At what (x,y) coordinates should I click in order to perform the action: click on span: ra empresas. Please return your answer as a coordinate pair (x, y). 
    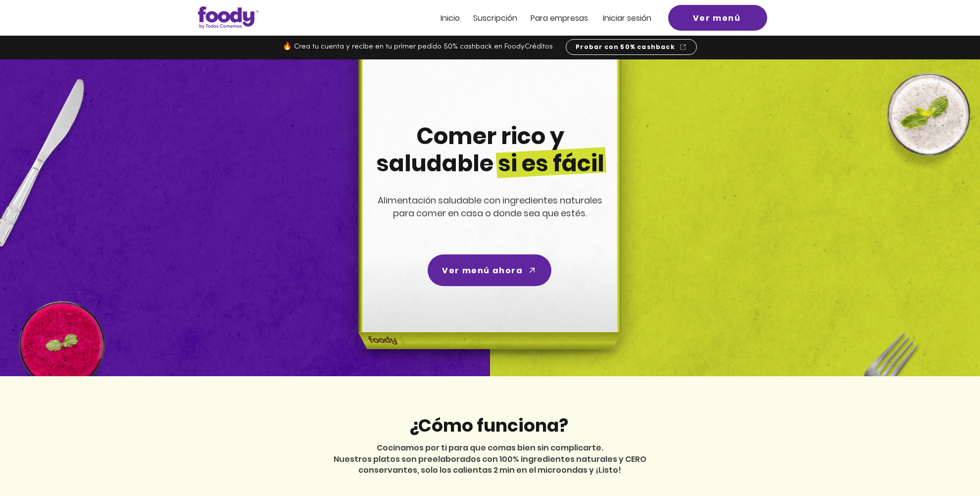
    Looking at the image, I should click on (564, 18).